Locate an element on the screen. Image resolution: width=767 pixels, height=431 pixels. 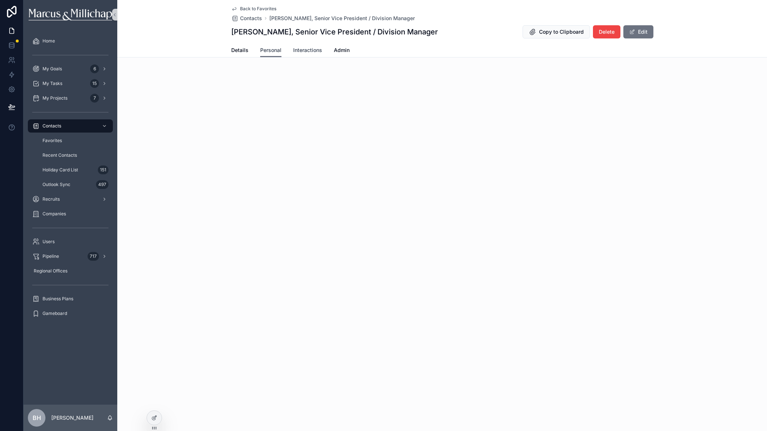
div: 6 is located at coordinates (94, 69).